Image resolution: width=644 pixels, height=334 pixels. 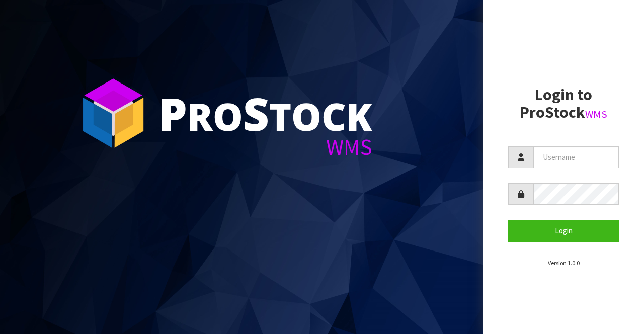 I want to click on button: Login, so click(x=563, y=231).